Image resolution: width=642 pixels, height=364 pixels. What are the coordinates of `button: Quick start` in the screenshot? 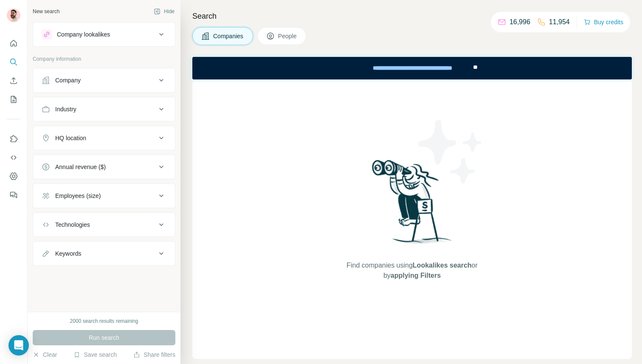 It's located at (14, 43).